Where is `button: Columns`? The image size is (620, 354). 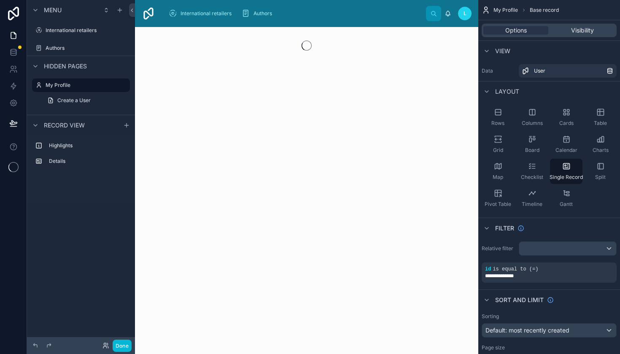 button: Columns is located at coordinates (532, 117).